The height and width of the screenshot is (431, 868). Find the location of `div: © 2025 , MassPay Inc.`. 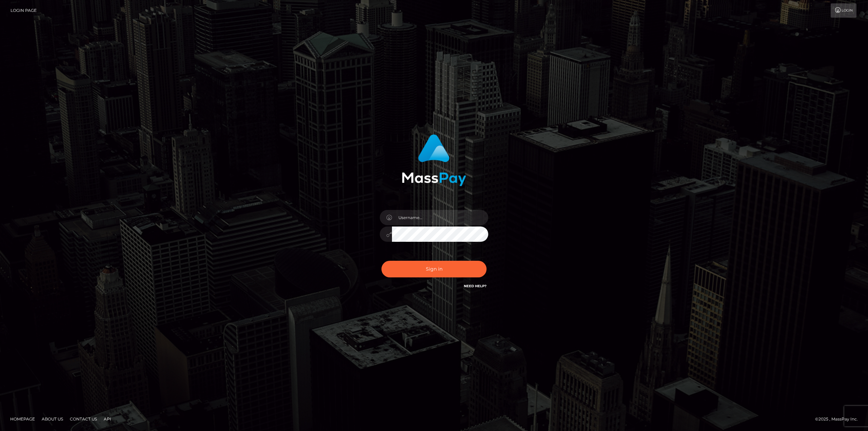

div: © 2025 , MassPay Inc. is located at coordinates (838, 419).